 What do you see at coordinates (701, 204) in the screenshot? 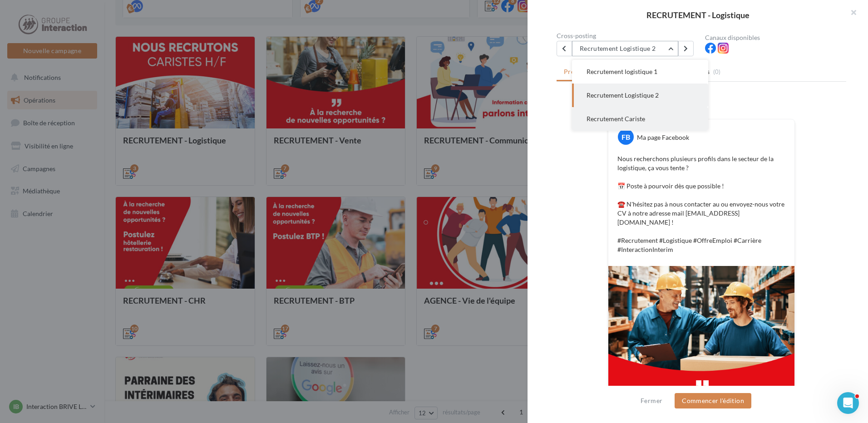
I see `p: Nous recherchons plusieurs profils dans le secteur de la logistique, ça vous tente ? 📅 Poste à po...` at bounding box center [701, 204].